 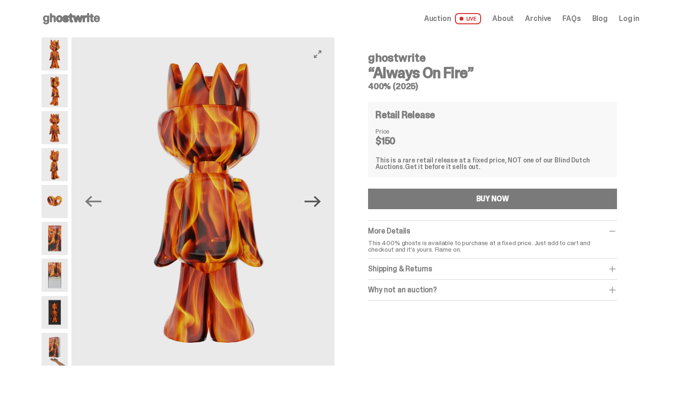 What do you see at coordinates (318, 54) in the screenshot?
I see `button: View full-screen` at bounding box center [318, 54].